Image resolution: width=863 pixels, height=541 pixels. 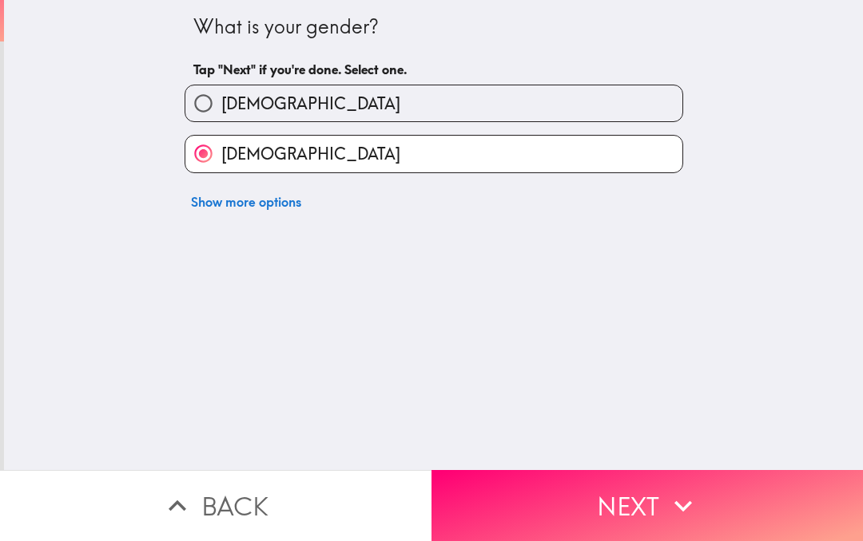 What do you see at coordinates (246, 202) in the screenshot?
I see `button: Show more options` at bounding box center [246, 202].